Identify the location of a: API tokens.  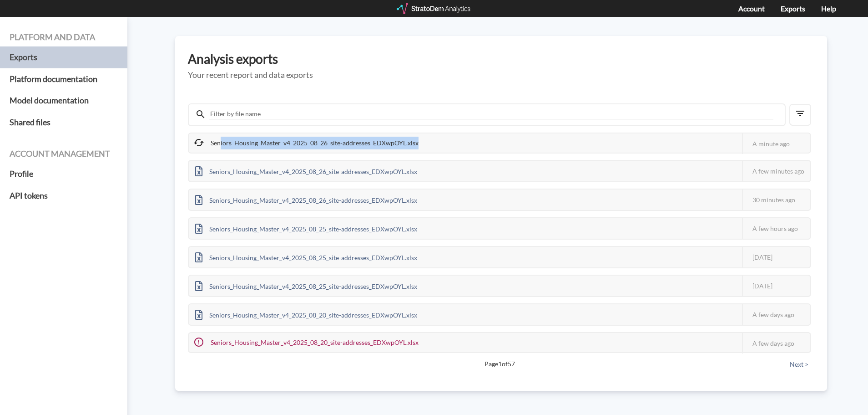
(64, 195).